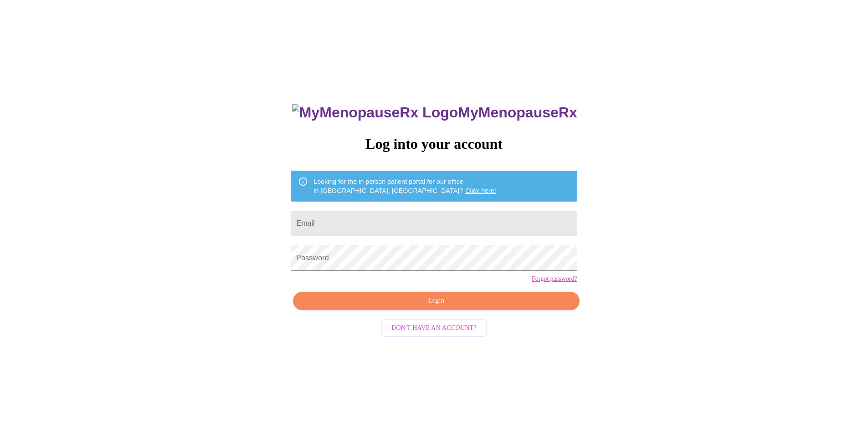  What do you see at coordinates (375, 113) in the screenshot?
I see `img: MyMenopauseRx Logo` at bounding box center [375, 113].